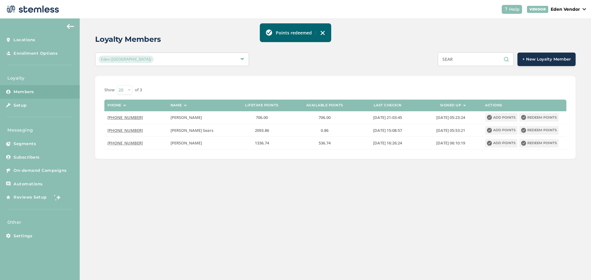  I want to click on img: icon-toast-close-54bf22bf.svg, so click(322, 33).